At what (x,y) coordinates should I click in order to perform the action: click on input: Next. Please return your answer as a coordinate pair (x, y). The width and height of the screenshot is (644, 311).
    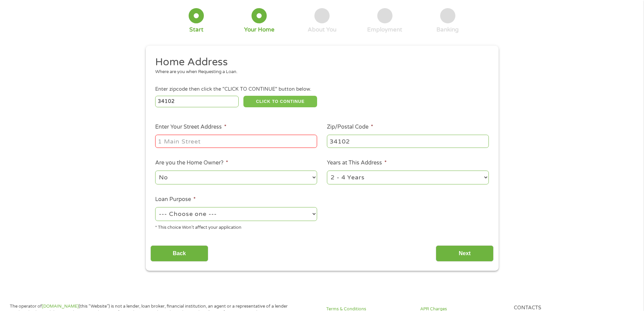
    Looking at the image, I should click on (465, 254).